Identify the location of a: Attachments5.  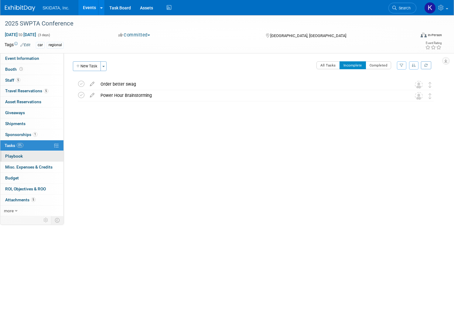
(32, 200).